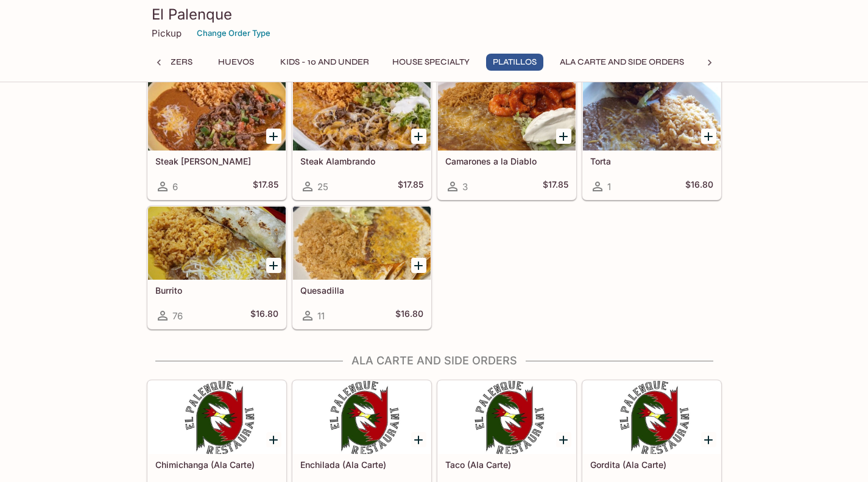 The image size is (868, 482). Describe the element at coordinates (362, 464) in the screenshot. I see `h5: Enchilada (Ala Carte)` at that location.